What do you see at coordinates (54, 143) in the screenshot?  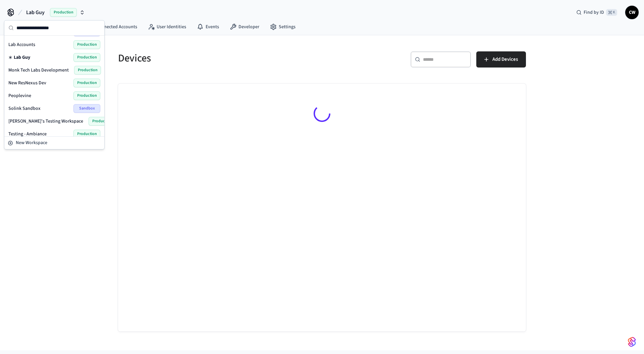 I see `button: New Workspace` at bounding box center [54, 143].